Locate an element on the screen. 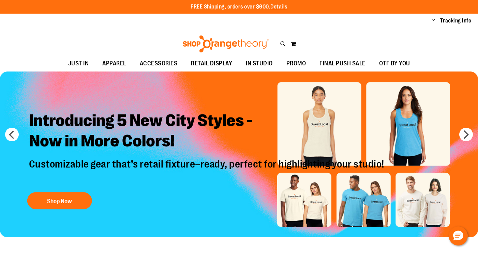 This screenshot has height=254, width=478. button: next is located at coordinates (466, 135).